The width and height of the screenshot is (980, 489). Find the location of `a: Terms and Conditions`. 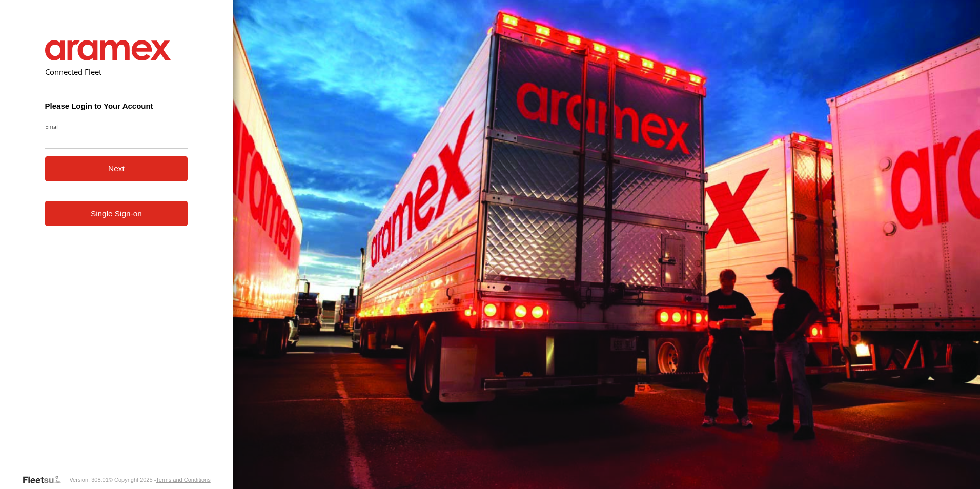

a: Terms and Conditions is located at coordinates (183, 480).